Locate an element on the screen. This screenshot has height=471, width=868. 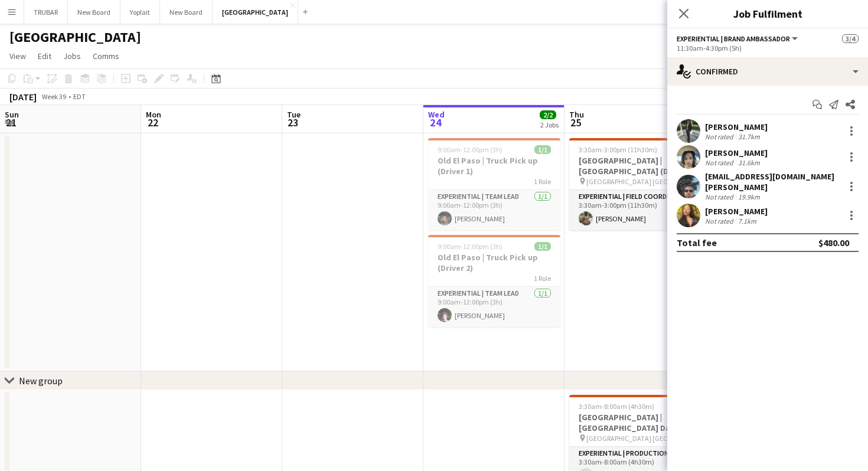
h3: Old El Paso | Truck Pick up (Driver 2) is located at coordinates (494, 263).